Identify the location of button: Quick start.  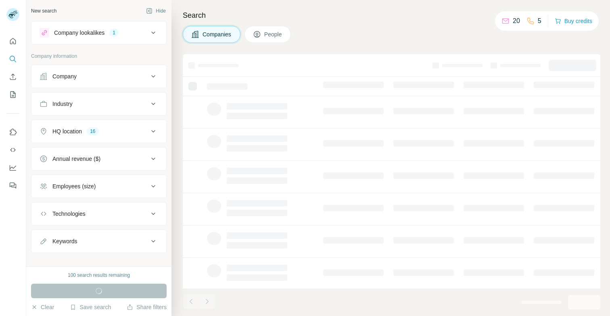
(13, 41).